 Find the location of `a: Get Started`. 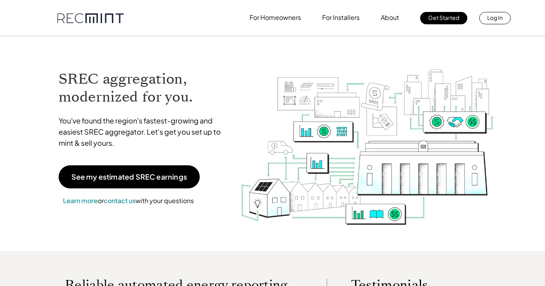

a: Get Started is located at coordinates (443, 18).